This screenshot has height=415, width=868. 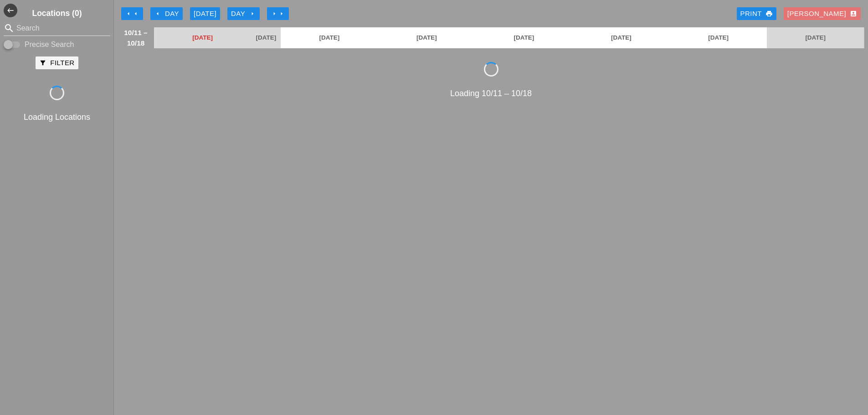 What do you see at coordinates (9, 28) in the screenshot?
I see `i: search` at bounding box center [9, 28].